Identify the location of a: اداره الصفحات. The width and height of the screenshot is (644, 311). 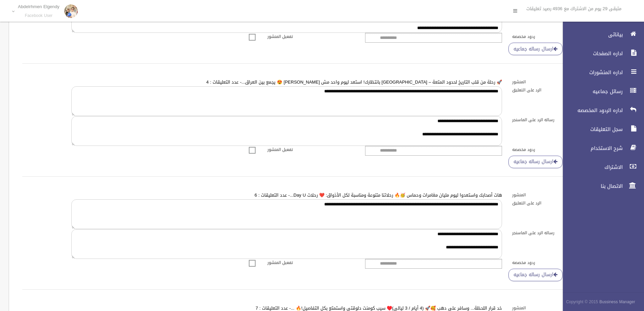
(600, 54).